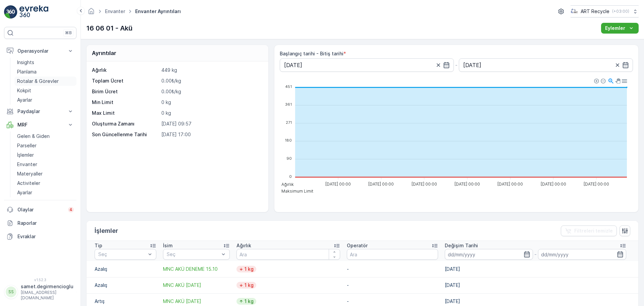 The height and width of the screenshot is (306, 644). What do you see at coordinates (596, 80) in the screenshot?
I see `div: Zoom In` at bounding box center [596, 80].